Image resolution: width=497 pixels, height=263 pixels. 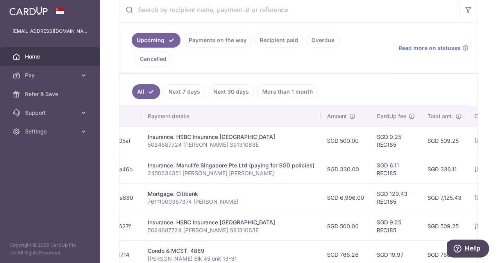 What do you see at coordinates (29, 11) in the screenshot?
I see `img: CardUp` at bounding box center [29, 11].